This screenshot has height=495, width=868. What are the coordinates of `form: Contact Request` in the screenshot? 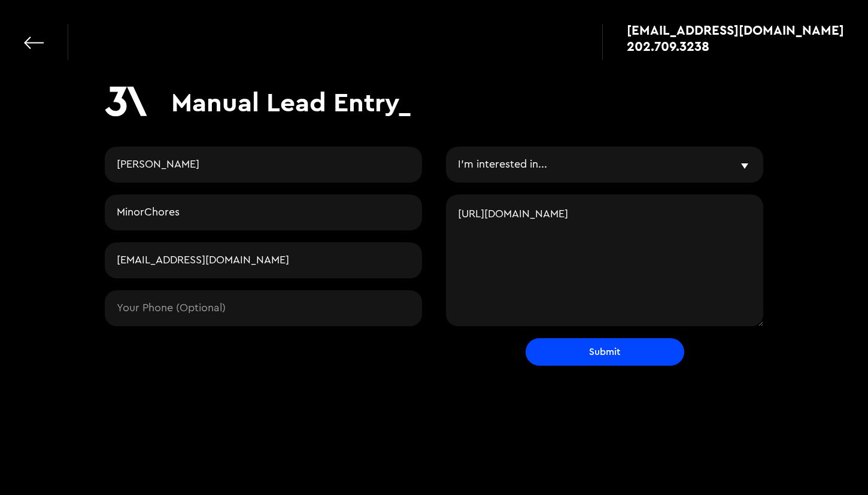 It's located at (434, 256).